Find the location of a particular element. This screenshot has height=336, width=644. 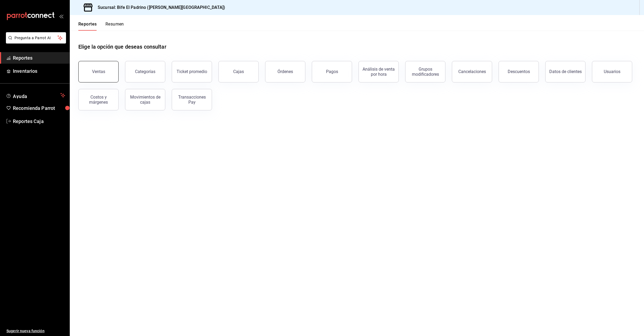

div: Costos y márgenes is located at coordinates (99, 100).